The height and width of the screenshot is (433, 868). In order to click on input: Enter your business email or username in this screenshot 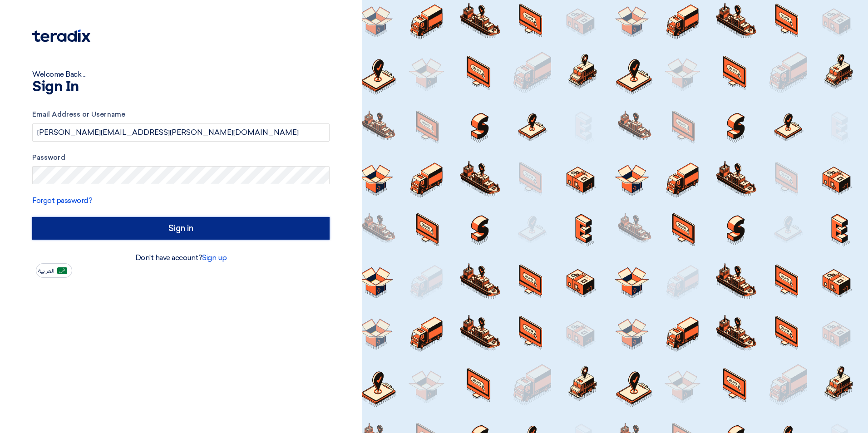, I will do `click(180, 132)`.